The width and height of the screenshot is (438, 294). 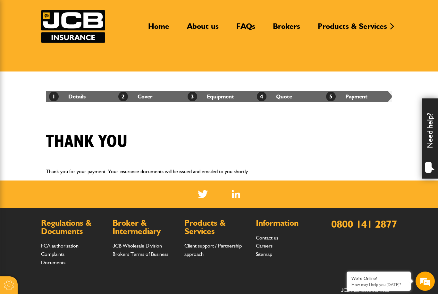 What do you see at coordinates (63, 104) in the screenshot?
I see `input: Enter your phone number` at bounding box center [63, 104].